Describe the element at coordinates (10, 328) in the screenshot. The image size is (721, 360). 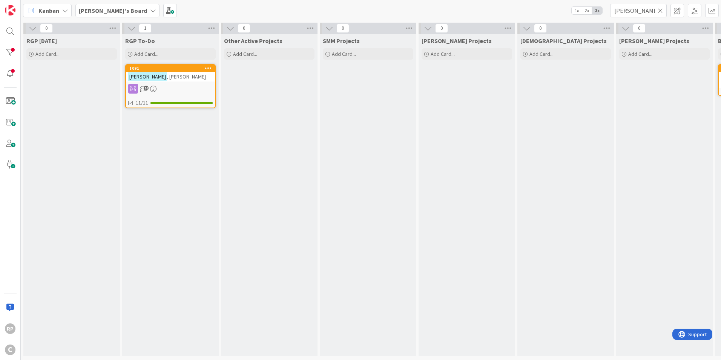
I see `div: RP` at that location.